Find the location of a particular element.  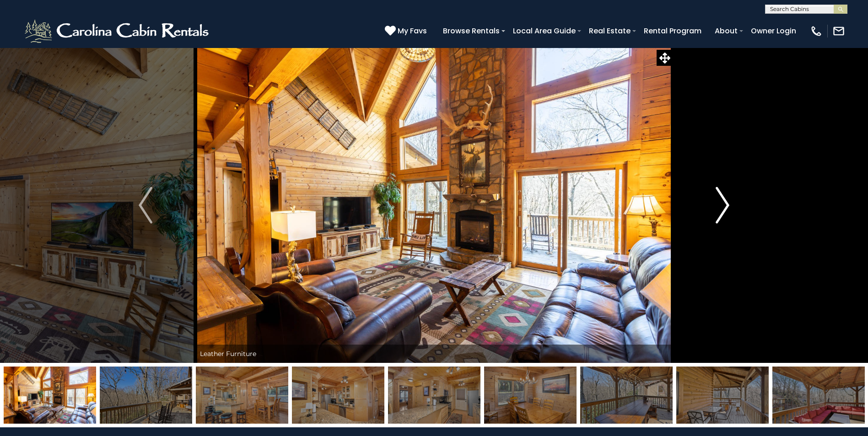

a: Real Estate is located at coordinates (609, 30).